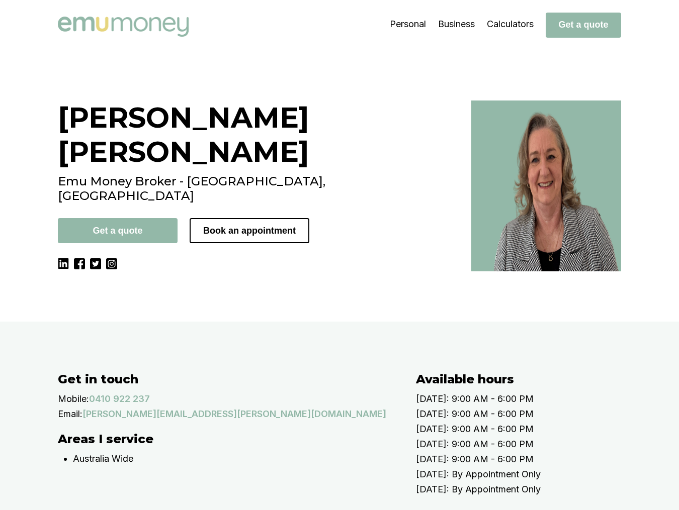  What do you see at coordinates (63, 264) in the screenshot?
I see `img: LinkedIn` at bounding box center [63, 264].